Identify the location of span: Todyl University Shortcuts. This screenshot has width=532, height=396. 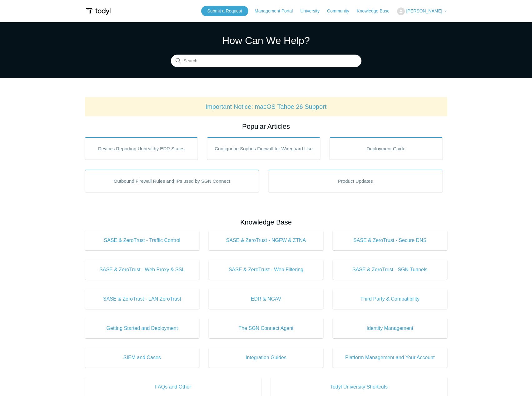
(359, 387).